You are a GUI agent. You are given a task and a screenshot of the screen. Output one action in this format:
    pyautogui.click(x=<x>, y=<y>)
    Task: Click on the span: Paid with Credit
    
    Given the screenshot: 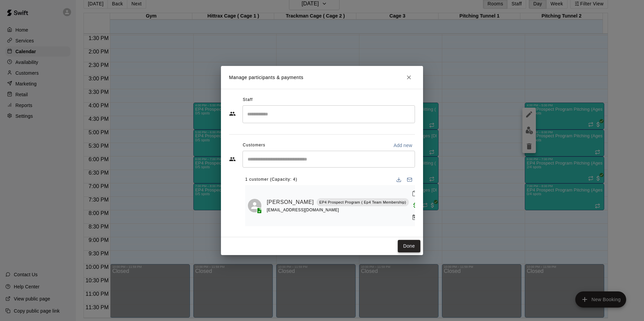 What is the action you would take?
    pyautogui.click(x=415, y=204)
    